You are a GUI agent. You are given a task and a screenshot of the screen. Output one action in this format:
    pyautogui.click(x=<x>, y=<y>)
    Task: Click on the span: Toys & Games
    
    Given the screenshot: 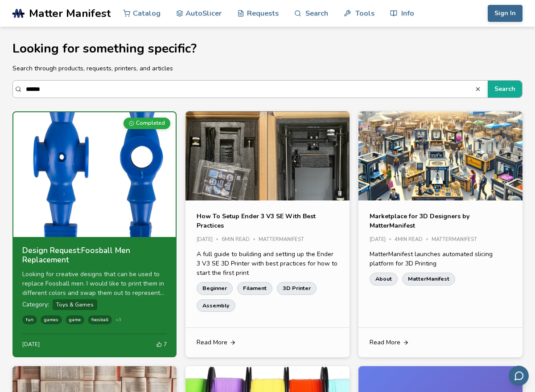 What is the action you would take?
    pyautogui.click(x=75, y=305)
    